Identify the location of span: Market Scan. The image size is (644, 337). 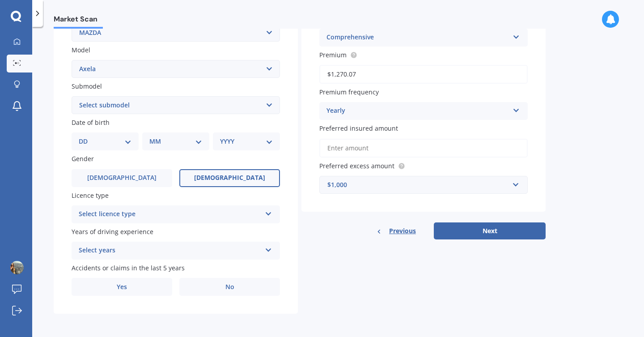
(78, 21).